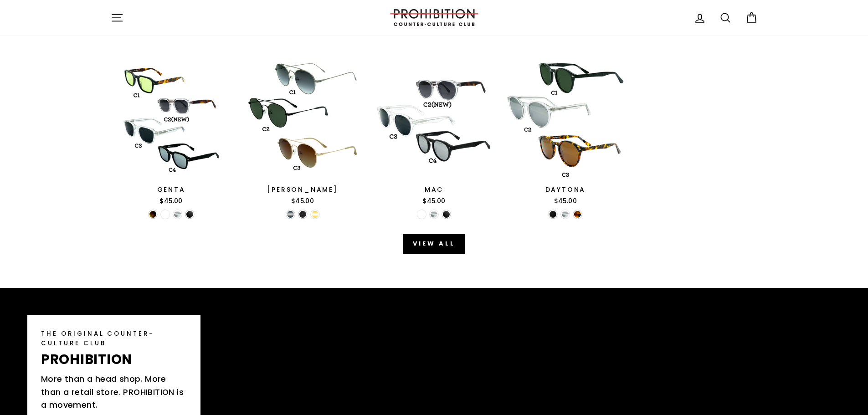 The image size is (868, 415). What do you see at coordinates (434, 190) in the screenshot?
I see `div: MAC` at bounding box center [434, 190].